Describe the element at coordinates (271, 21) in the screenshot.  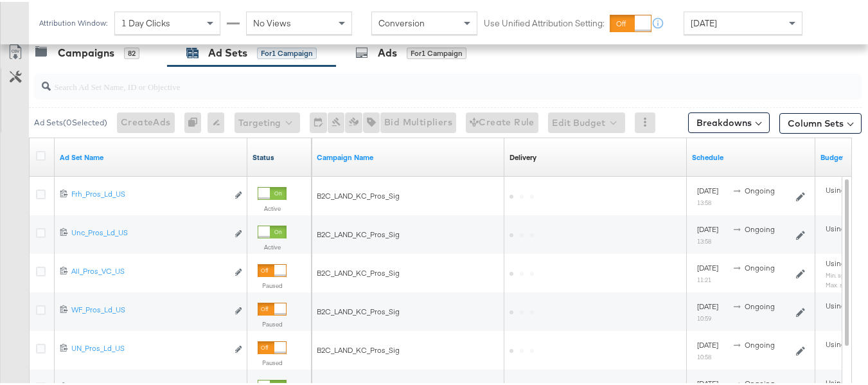
I see `span: No Views` at that location.